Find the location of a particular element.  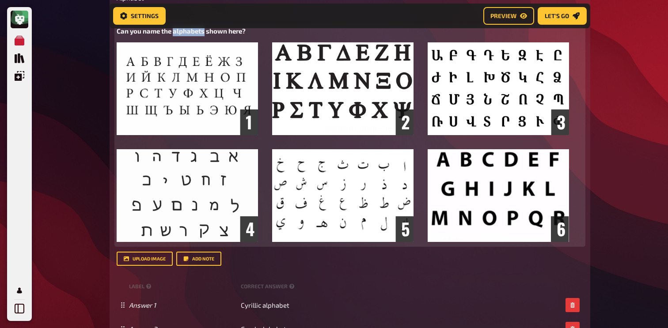

a: Settings is located at coordinates (139, 16).